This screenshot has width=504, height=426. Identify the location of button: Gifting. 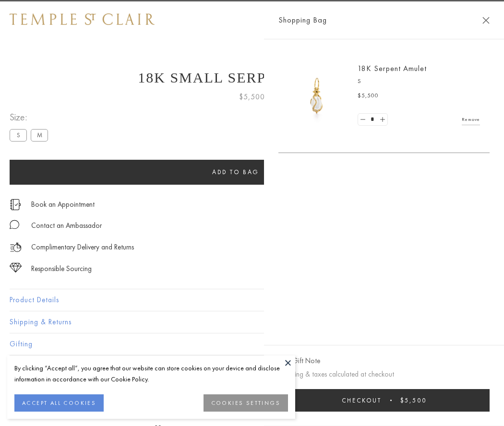
(252, 344).